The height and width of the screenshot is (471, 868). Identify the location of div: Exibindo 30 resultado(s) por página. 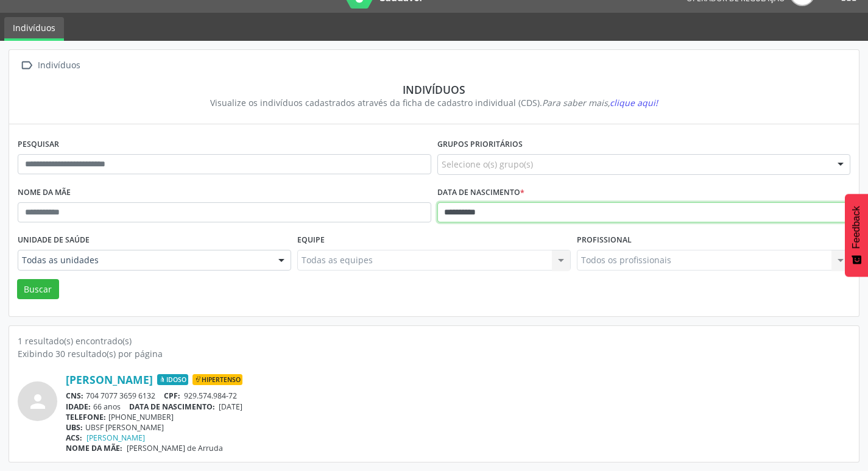
(434, 353).